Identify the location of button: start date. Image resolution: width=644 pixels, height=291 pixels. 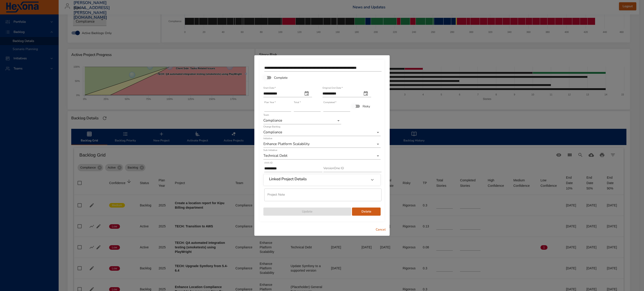
(307, 94).